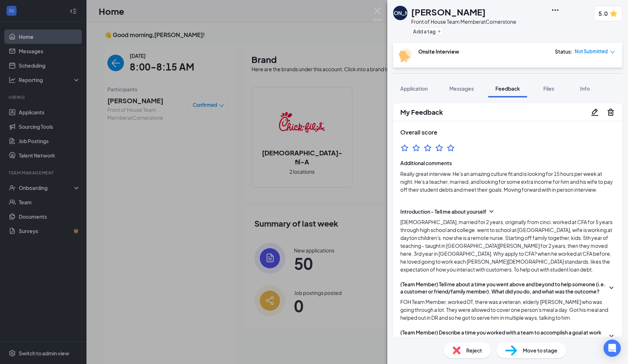  I want to click on svg: Trash, so click(611, 112).